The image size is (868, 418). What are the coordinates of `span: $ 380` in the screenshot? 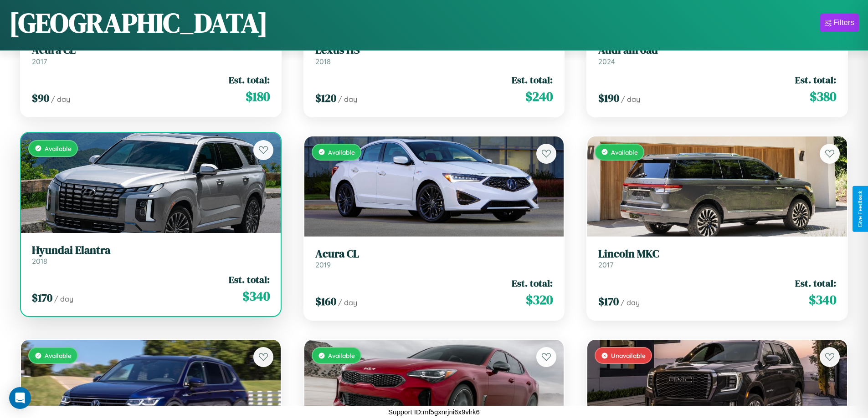 It's located at (823, 97).